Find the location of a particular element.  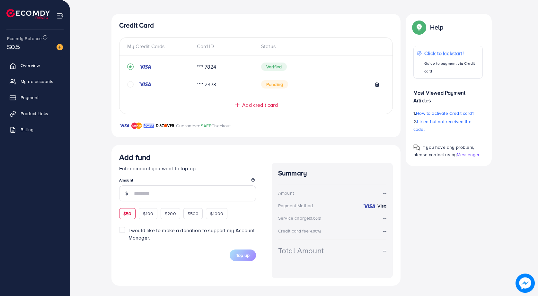

a: Billing is located at coordinates (35, 130).